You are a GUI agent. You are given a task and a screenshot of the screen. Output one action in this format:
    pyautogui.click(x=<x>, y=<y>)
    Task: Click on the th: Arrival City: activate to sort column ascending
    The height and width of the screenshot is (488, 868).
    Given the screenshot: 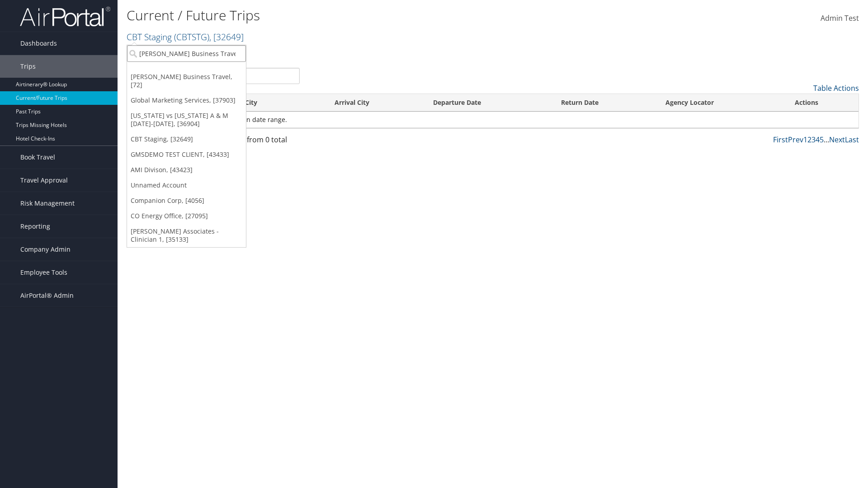 What is the action you would take?
    pyautogui.click(x=375, y=102)
    